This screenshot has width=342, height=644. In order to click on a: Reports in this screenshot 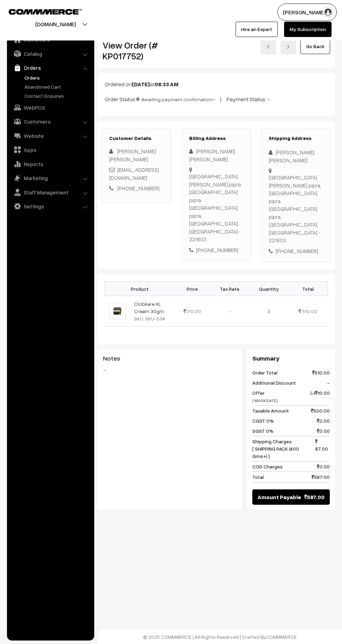, I will do `click(50, 164)`.